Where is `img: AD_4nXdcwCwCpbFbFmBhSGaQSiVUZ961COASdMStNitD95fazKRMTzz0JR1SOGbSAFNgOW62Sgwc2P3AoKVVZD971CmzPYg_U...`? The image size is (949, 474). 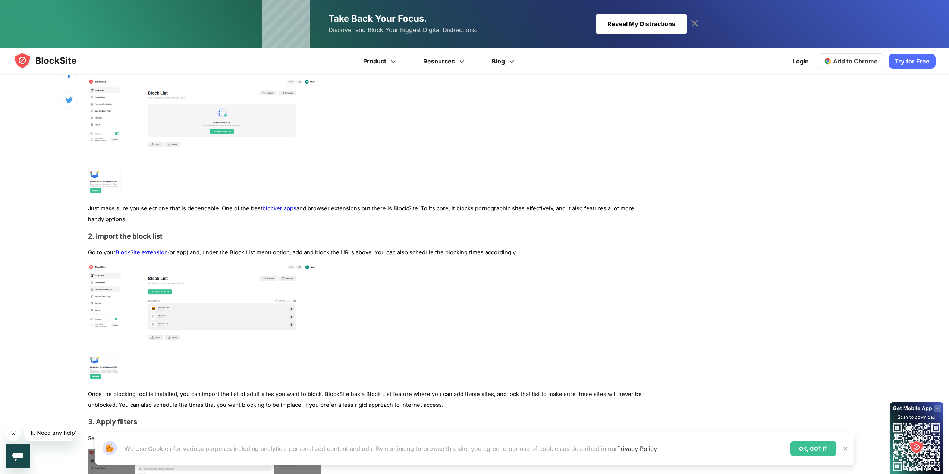 img: AD_4nXdcwCwCpbFbFmBhSGaQSiVUZ961COASdMStNitD95fazKRMTzz0JR1SOGbSAFNgOW62Sgwc2P3AoKVVZD971CmzPYg_U... is located at coordinates (204, 322).